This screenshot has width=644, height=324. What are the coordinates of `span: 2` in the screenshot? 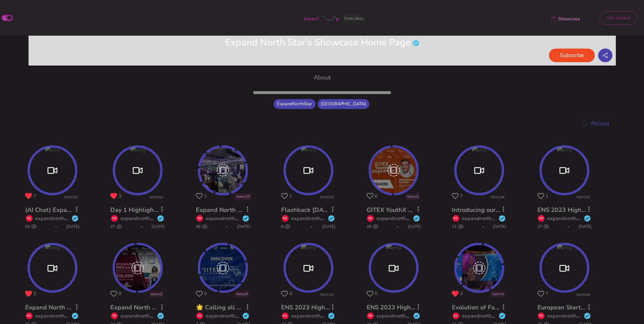 It's located at (35, 294).